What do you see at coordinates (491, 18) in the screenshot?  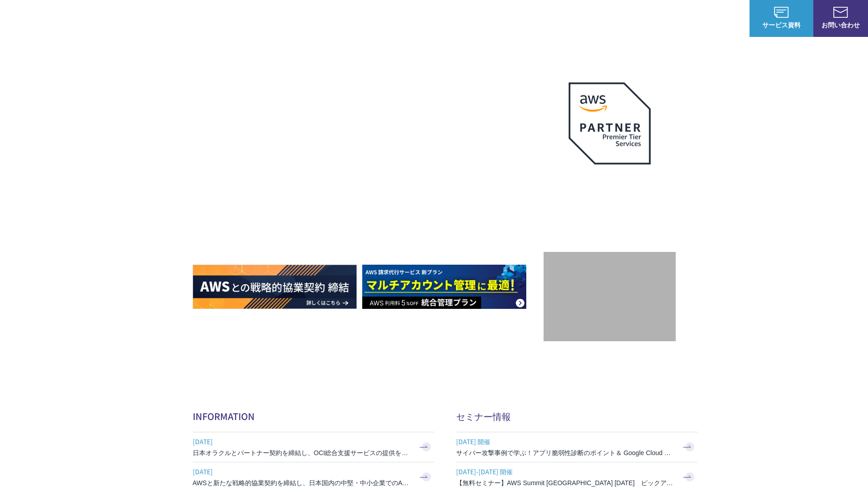 I see `p: サービス` at bounding box center [491, 18].